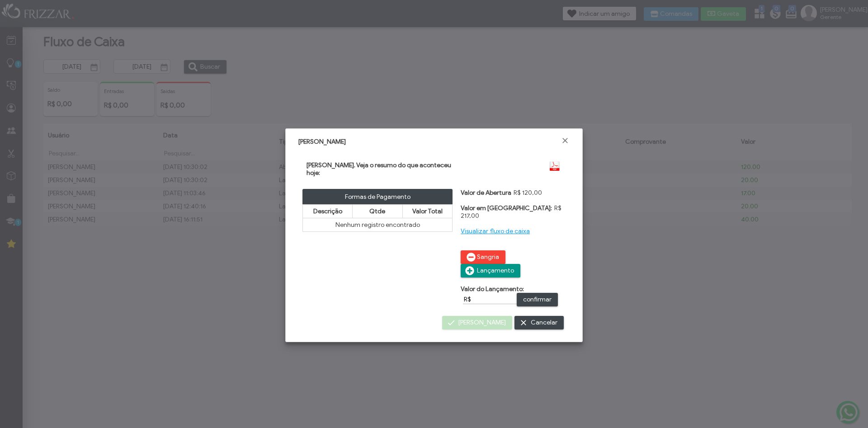 The image size is (868, 428). What do you see at coordinates (427, 211) in the screenshot?
I see `span: Valor Total` at bounding box center [427, 211].